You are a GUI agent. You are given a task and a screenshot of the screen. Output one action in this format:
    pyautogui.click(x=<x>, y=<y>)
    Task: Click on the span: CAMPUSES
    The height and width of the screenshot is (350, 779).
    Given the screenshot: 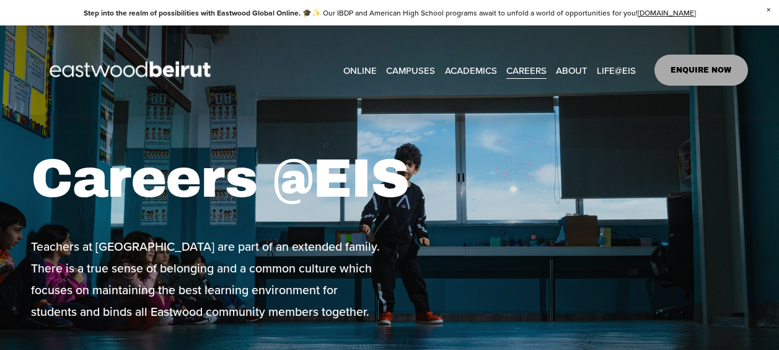 What is the action you would take?
    pyautogui.click(x=410, y=70)
    